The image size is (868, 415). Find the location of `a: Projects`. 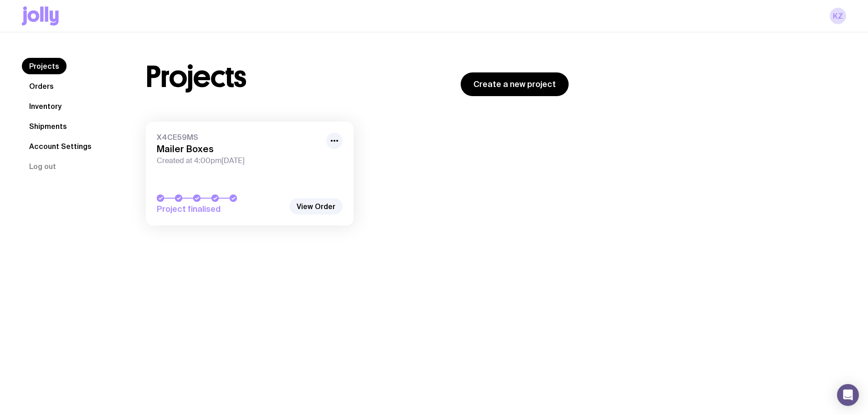

a: Projects is located at coordinates (44, 66).